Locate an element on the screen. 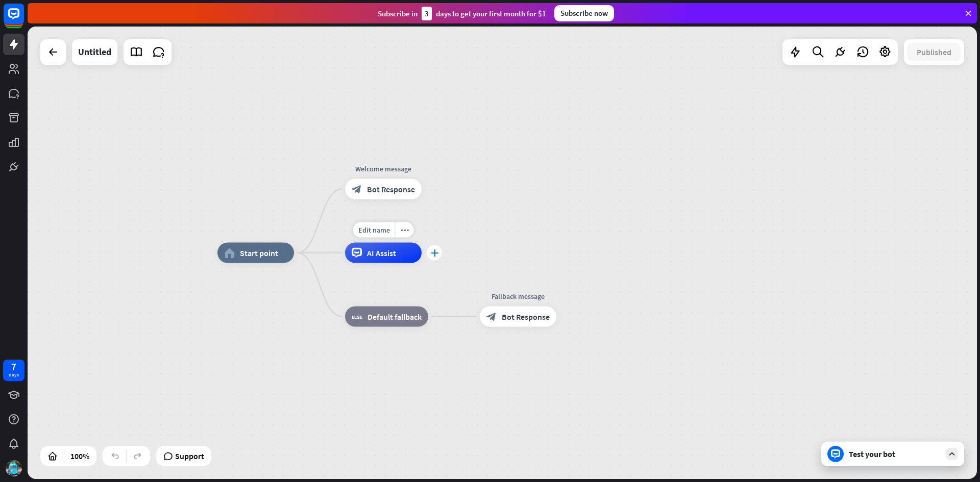 This screenshot has width=980, height=482. i: block_fallback is located at coordinates (357, 317).